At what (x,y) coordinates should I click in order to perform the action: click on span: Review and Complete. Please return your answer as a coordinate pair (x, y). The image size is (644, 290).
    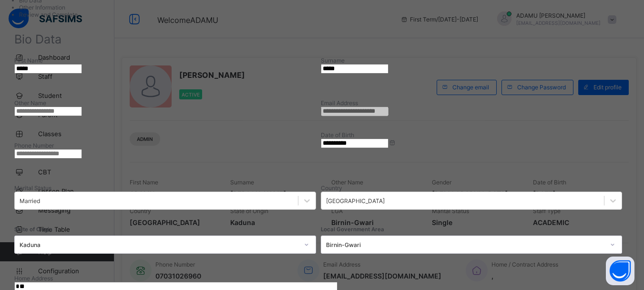
    Looking at the image, I should click on (48, 14).